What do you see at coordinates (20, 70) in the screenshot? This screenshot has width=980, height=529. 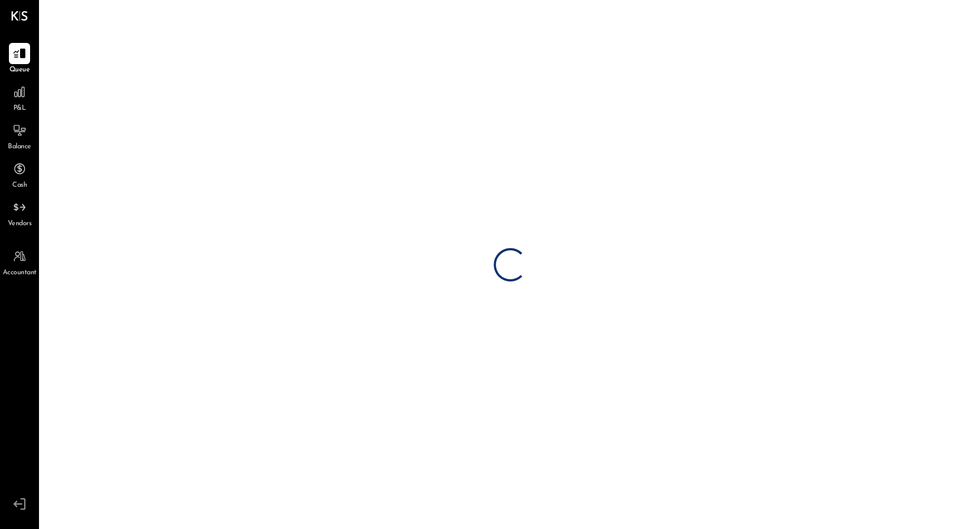 I see `span: Queue` at bounding box center [20, 70].